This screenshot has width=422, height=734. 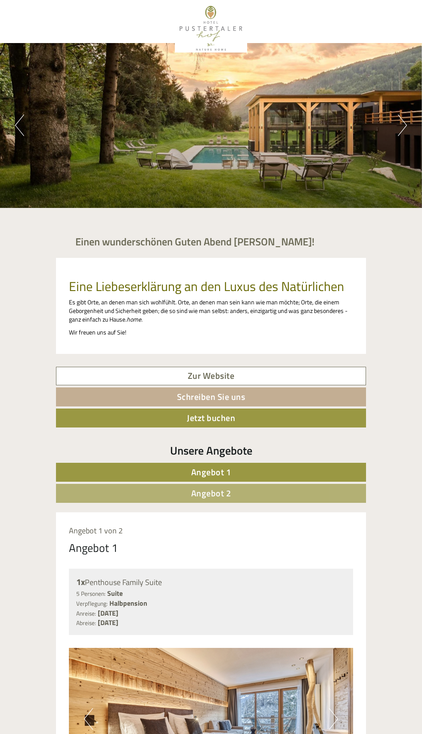 I want to click on span: Angebot 1, so click(x=211, y=472).